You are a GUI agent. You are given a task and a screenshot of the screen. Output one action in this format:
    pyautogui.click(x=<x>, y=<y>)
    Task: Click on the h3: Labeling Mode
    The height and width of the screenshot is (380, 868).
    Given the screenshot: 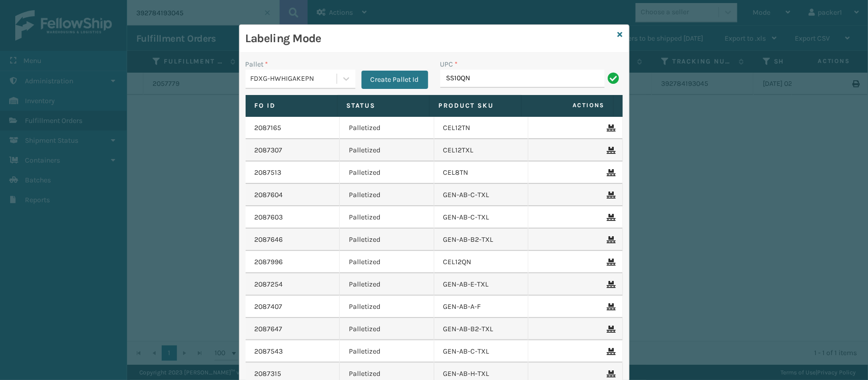 What is the action you would take?
    pyautogui.click(x=430, y=39)
    